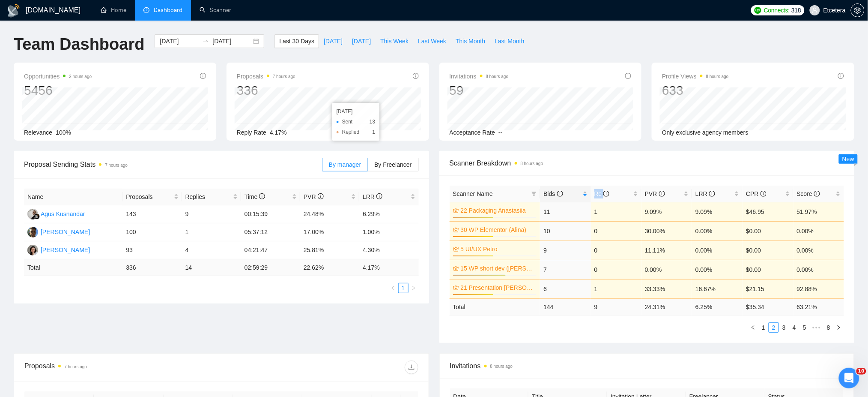  I want to click on a: setting, so click(858, 10).